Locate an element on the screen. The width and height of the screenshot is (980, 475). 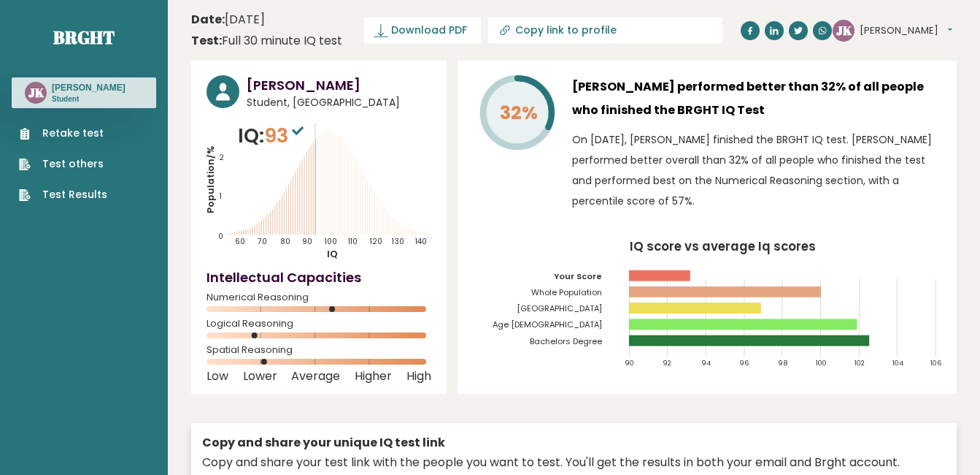
span: Average is located at coordinates (315, 376).